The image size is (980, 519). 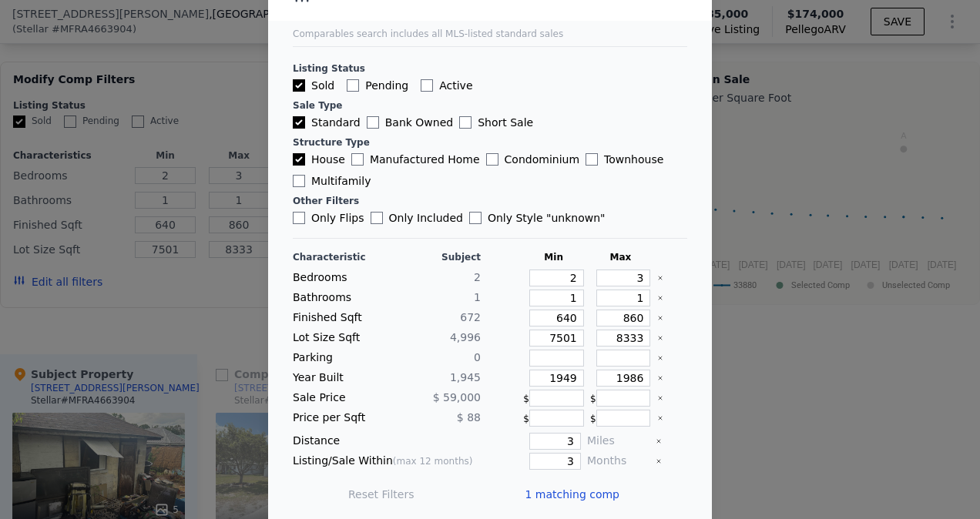 What do you see at coordinates (338, 278) in the screenshot?
I see `div: Bedrooms` at bounding box center [338, 278].